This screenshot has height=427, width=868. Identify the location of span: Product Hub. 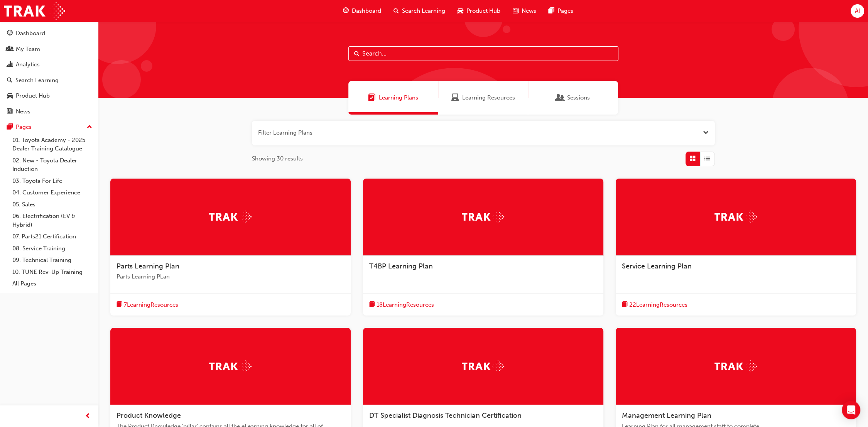
(484, 11).